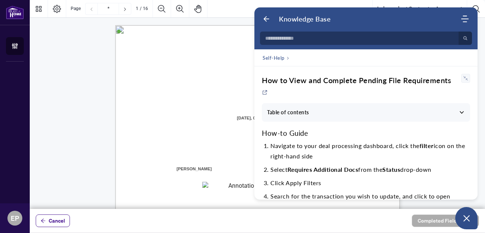 The width and height of the screenshot is (485, 233). Describe the element at coordinates (466, 219) in the screenshot. I see `button: Open asap` at that location.